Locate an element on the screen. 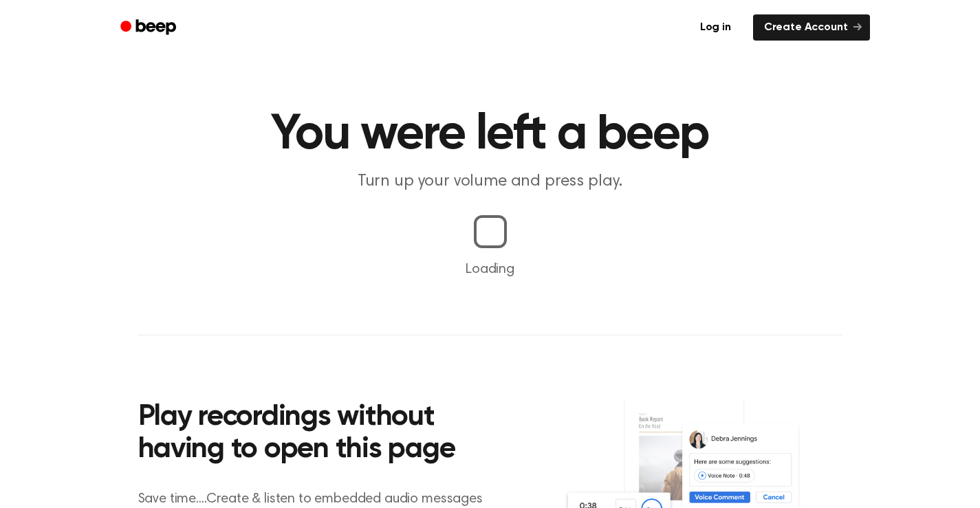 Image resolution: width=980 pixels, height=508 pixels. a: Beep is located at coordinates (149, 27).